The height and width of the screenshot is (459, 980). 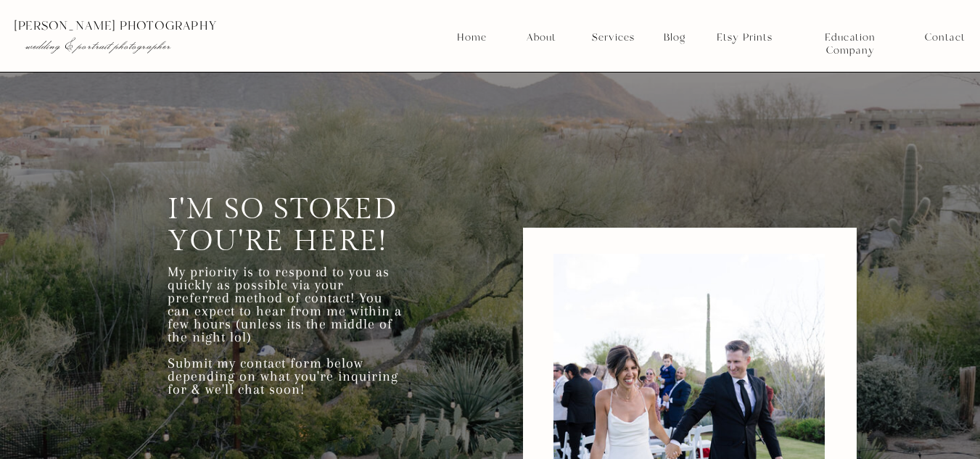 I want to click on a: About, so click(x=540, y=38).